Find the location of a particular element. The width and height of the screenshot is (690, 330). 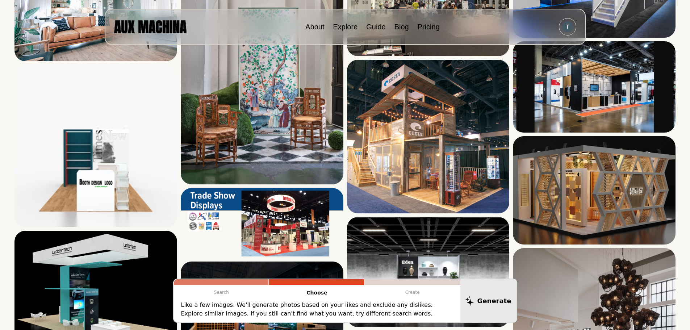

a: Blog is located at coordinates (402, 27).